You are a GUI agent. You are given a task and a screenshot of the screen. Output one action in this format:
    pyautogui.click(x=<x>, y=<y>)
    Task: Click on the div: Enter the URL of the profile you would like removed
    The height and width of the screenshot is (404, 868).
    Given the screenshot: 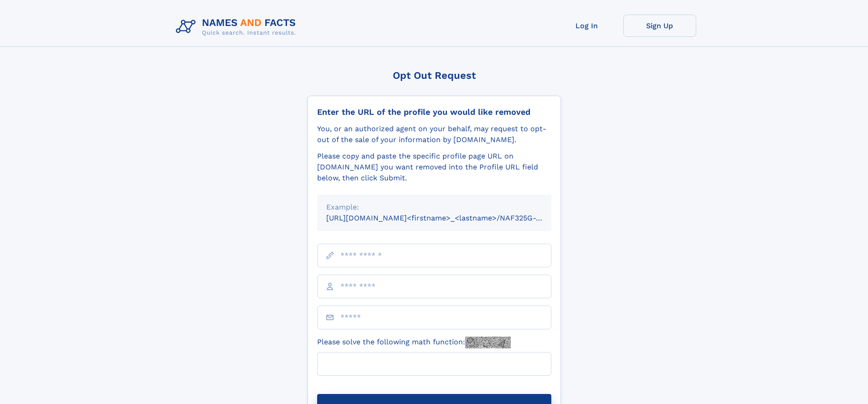 What is the action you would take?
    pyautogui.click(x=434, y=112)
    